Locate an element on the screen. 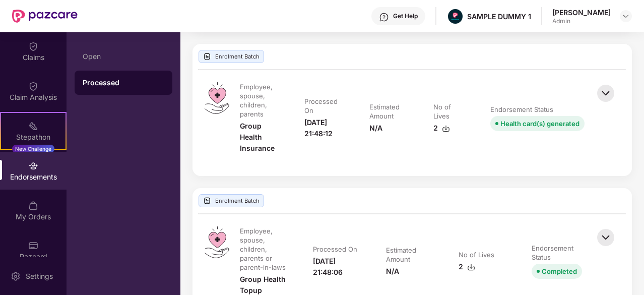  div: Completed is located at coordinates (560, 272).